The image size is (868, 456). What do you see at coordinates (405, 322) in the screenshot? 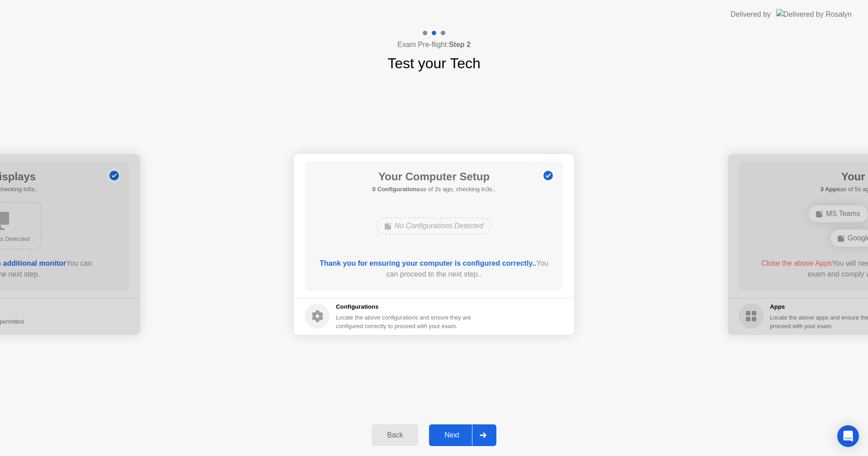
I see `div: Locate the above configurations and ensure they are configured correctly to proceed with your exam.` at bounding box center [405, 322].